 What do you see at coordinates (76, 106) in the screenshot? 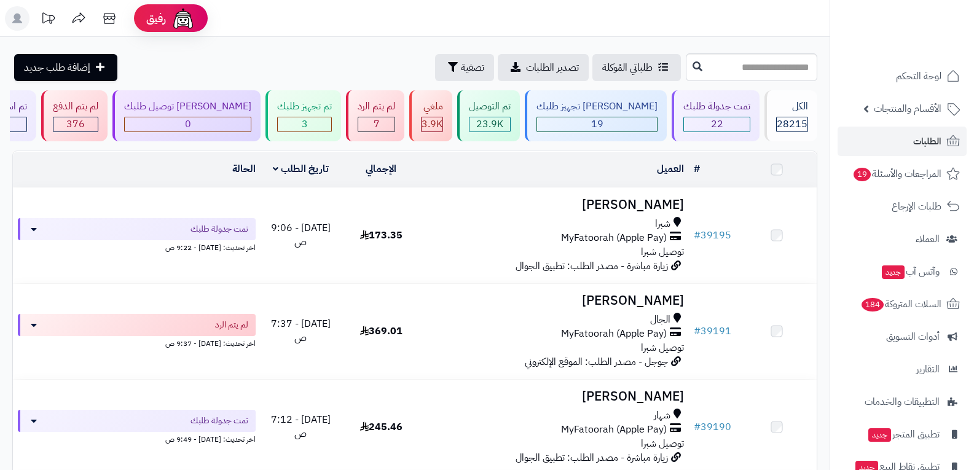
I see `div: لم يتم الدفع` at bounding box center [76, 106].